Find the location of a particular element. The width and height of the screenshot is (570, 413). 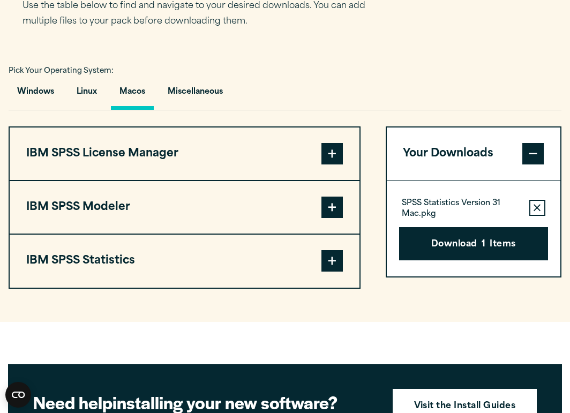

span: Pick Your Operating System: is located at coordinates (61, 71).